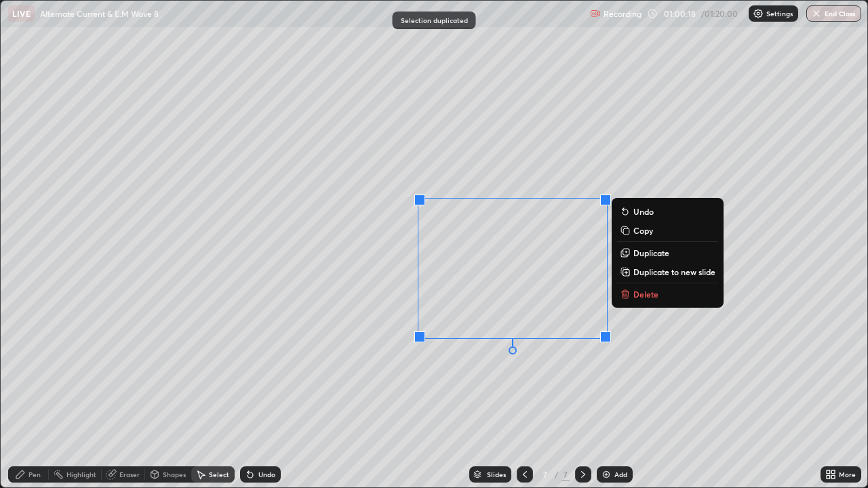  What do you see at coordinates (643, 212) in the screenshot?
I see `p: Undo` at bounding box center [643, 212].